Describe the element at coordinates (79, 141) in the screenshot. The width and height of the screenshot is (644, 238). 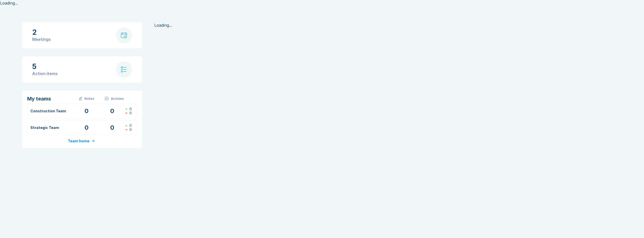
I see `div: Team home` at that location.